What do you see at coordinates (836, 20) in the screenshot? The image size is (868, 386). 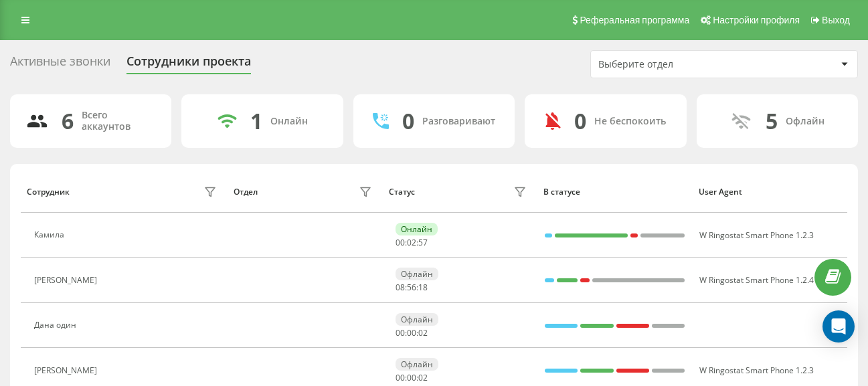 I see `span: Выход` at bounding box center [836, 20].